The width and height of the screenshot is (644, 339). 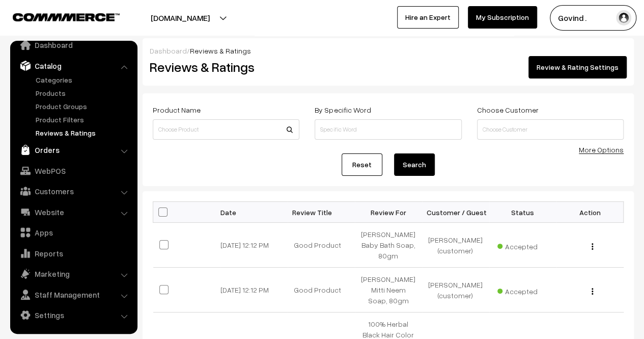 I want to click on a: More Options, so click(x=601, y=149).